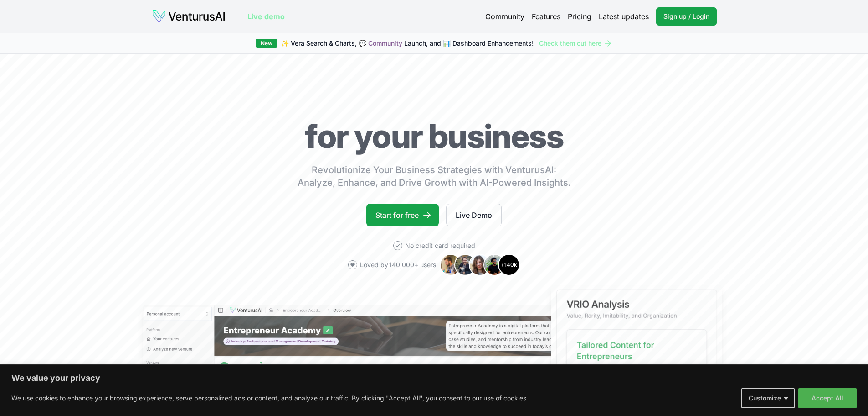 The height and width of the screenshot is (416, 868). Describe the element at coordinates (494, 265) in the screenshot. I see `img: Avatar 4` at that location.